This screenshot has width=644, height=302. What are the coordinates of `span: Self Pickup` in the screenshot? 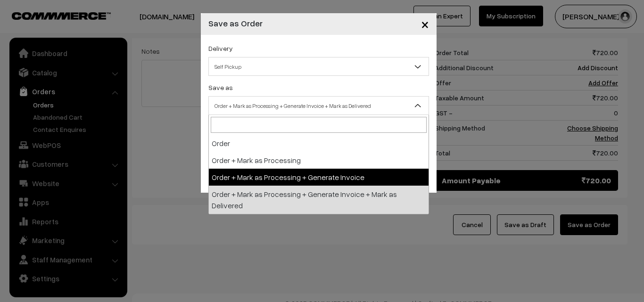 It's located at (319, 67).